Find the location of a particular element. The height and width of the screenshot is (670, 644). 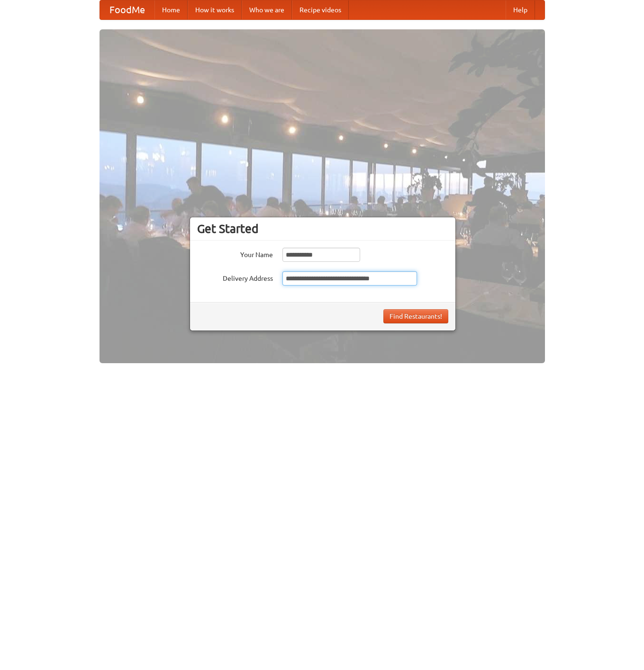

a: How it works is located at coordinates (214, 10).